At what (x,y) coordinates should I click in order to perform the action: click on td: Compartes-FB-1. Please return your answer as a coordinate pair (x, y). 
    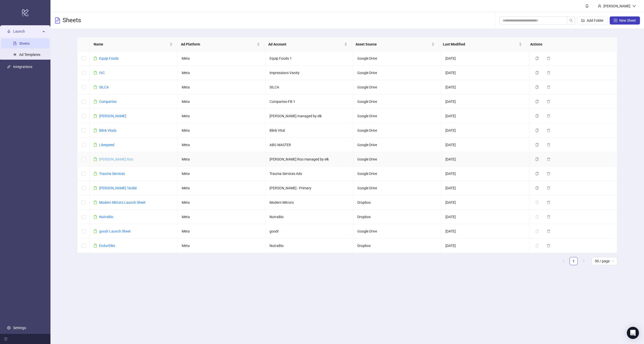
    Looking at the image, I should click on (309, 102).